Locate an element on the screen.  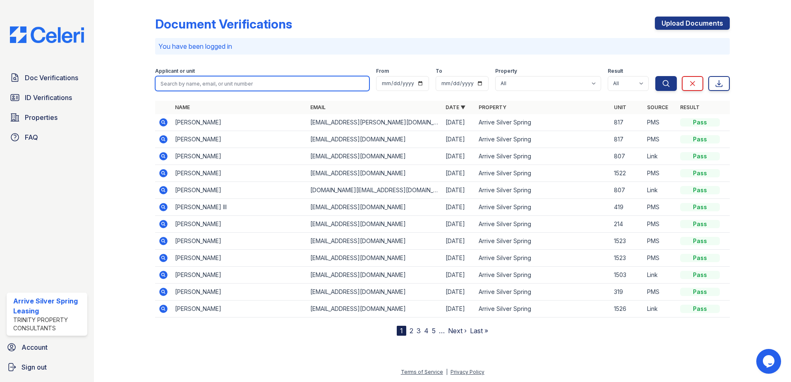
button: Sign out is located at coordinates (47, 367).